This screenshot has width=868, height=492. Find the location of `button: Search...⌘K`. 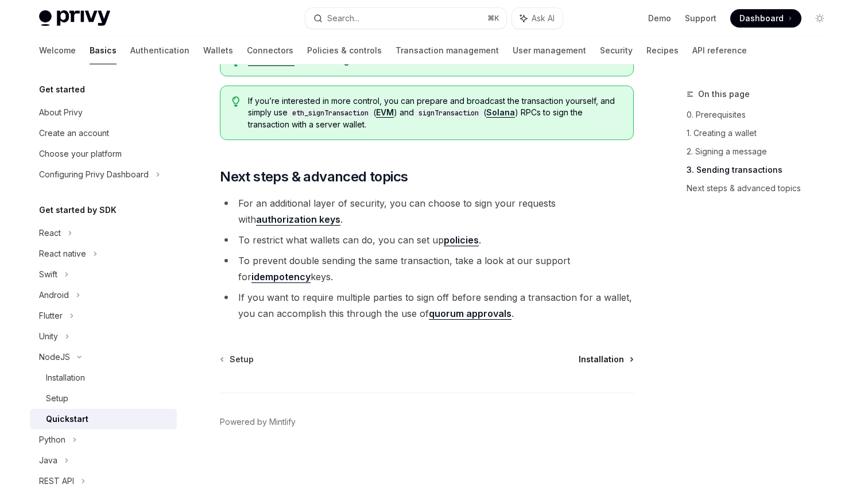

button: Search...⌘K is located at coordinates (406, 19).